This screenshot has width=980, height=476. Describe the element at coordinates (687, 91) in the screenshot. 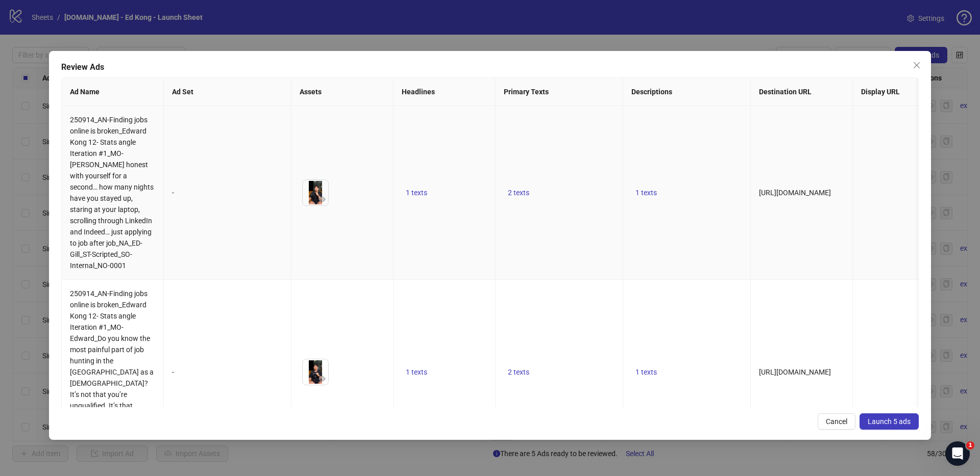

I see `th: Descriptions` at that location.